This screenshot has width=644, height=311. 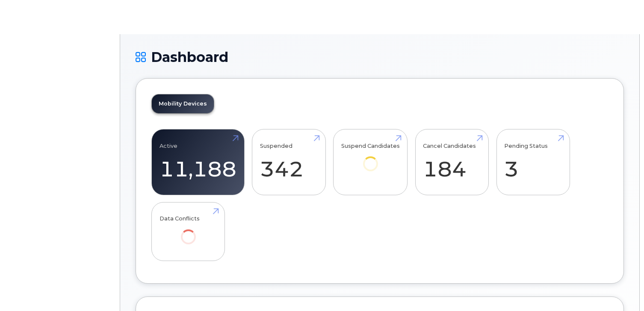 I want to click on a: Active 11,188, so click(x=198, y=162).